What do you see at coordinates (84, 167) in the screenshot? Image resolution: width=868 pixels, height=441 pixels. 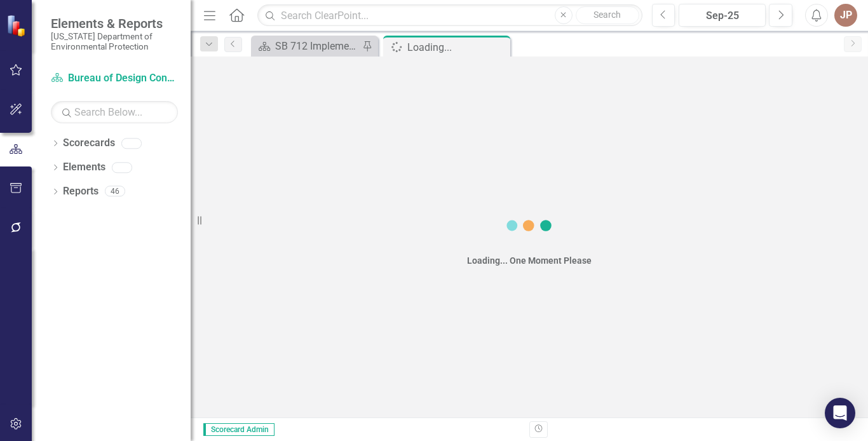 I see `a: Elements` at bounding box center [84, 167].